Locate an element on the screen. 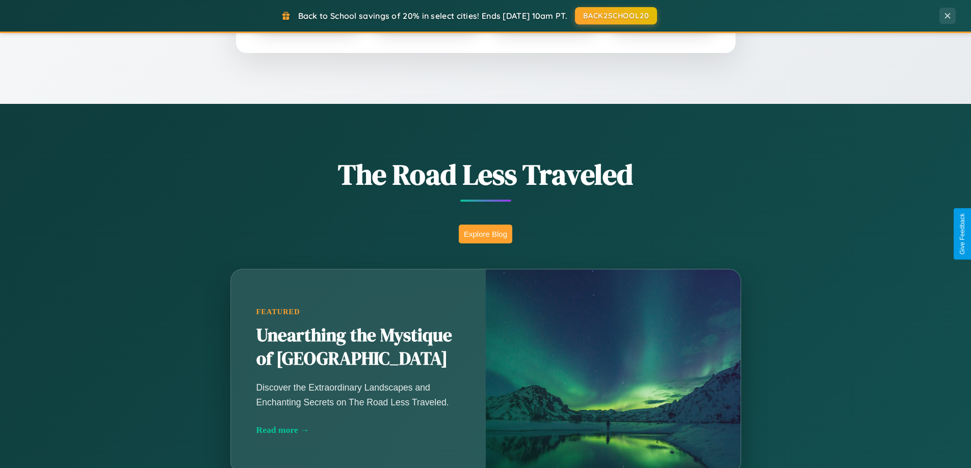 The height and width of the screenshot is (468, 971). button: BACK2SCHOOL20 is located at coordinates (616, 16).